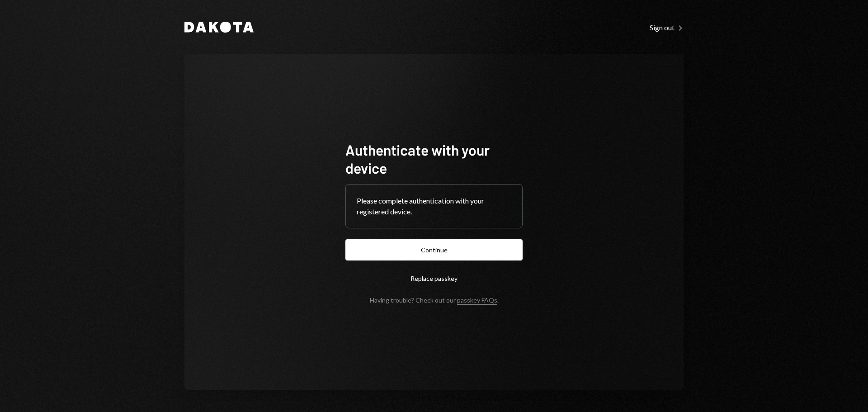 The image size is (868, 412). I want to click on button: Replace passkey, so click(434, 278).